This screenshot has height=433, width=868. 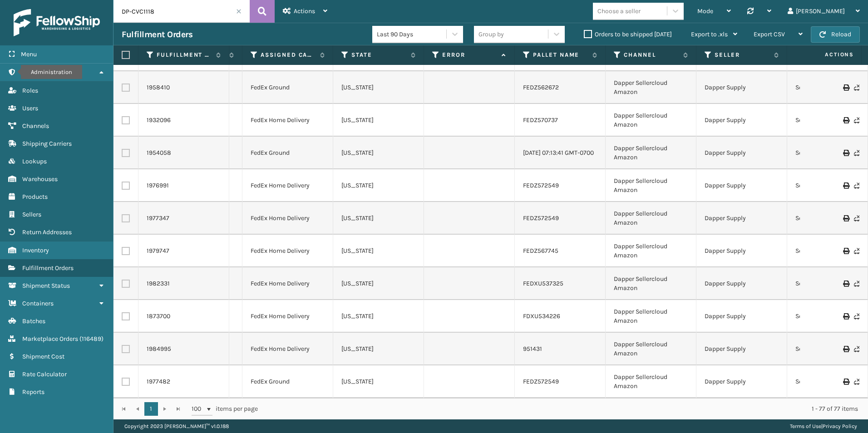 What do you see at coordinates (48, 268) in the screenshot?
I see `span: Fulfillment Orders` at bounding box center [48, 268].